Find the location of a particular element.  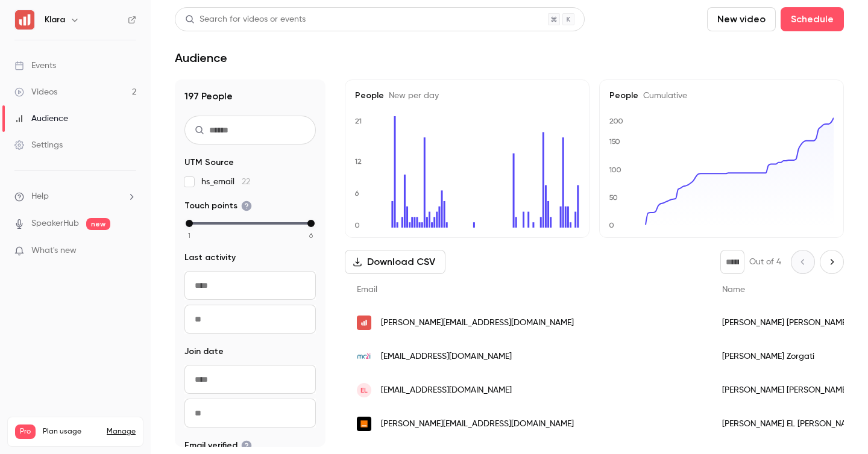

a: Manage is located at coordinates (121, 432).